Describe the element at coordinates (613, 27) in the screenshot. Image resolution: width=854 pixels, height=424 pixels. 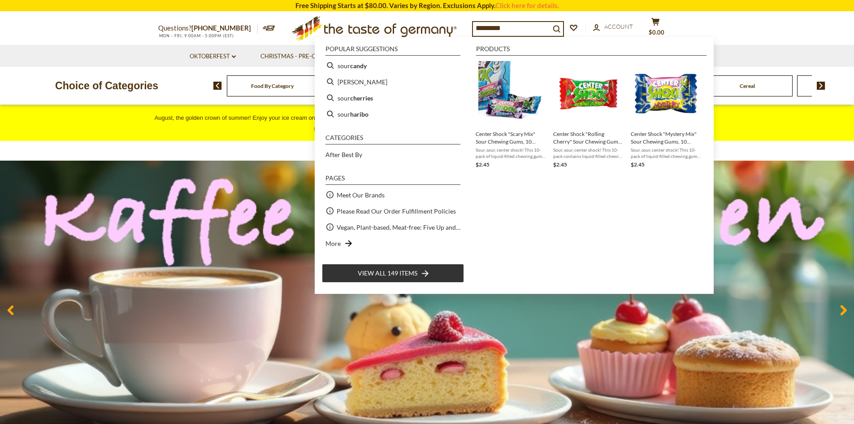
I see `a: Account` at that location.